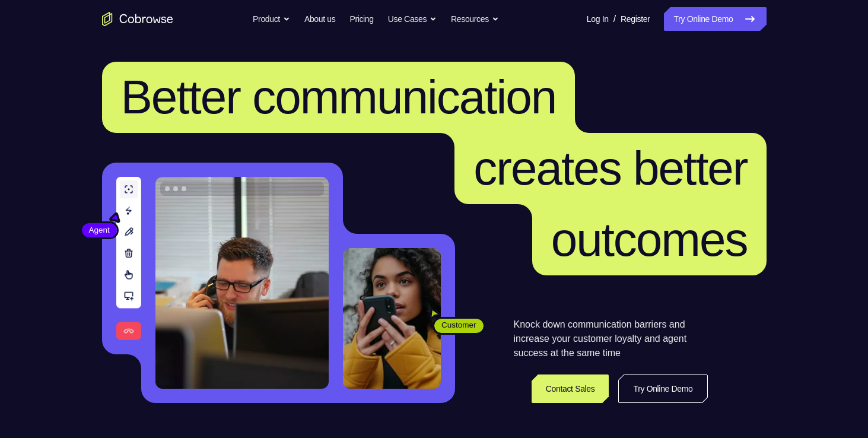 The image size is (868, 438). Describe the element at coordinates (271, 19) in the screenshot. I see `button: Product` at that location.